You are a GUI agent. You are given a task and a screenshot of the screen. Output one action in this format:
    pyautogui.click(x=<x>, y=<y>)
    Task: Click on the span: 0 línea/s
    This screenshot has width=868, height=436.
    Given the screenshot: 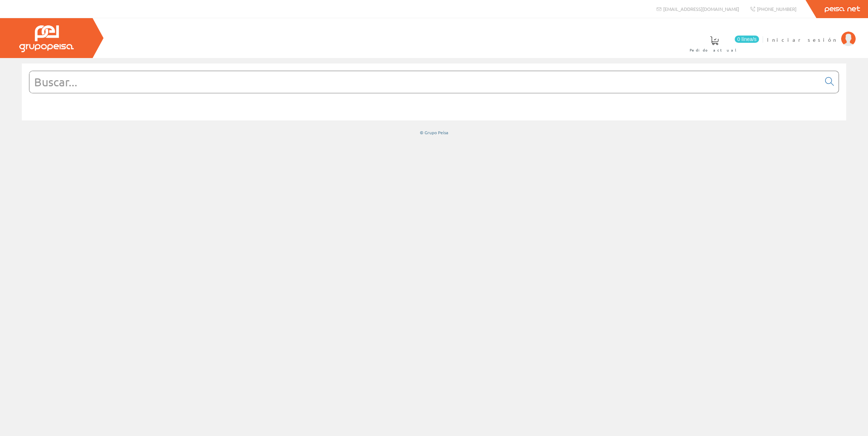 What is the action you would take?
    pyautogui.click(x=746, y=39)
    